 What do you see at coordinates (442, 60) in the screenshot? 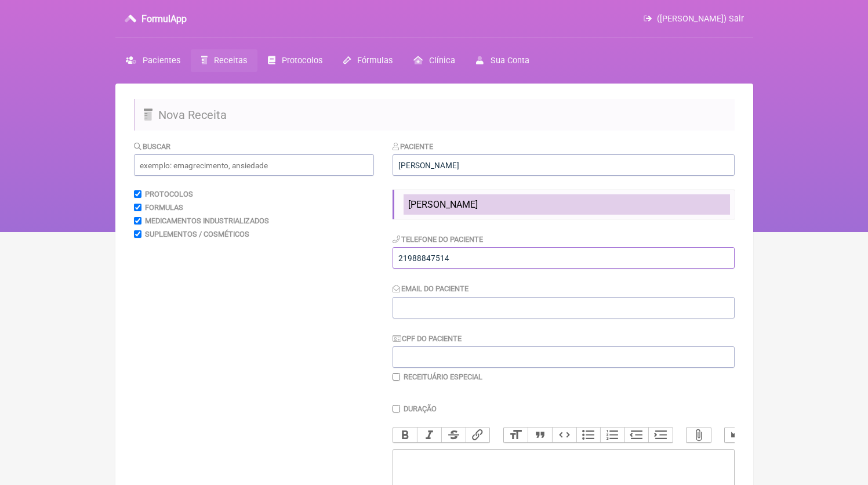
I see `span: Clínica` at bounding box center [442, 60].